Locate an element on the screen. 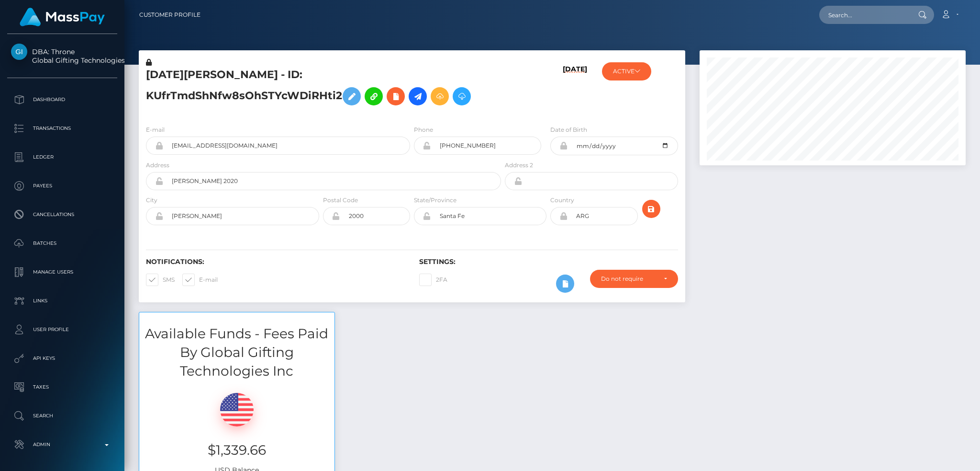  p: Transactions is located at coordinates (62, 128).